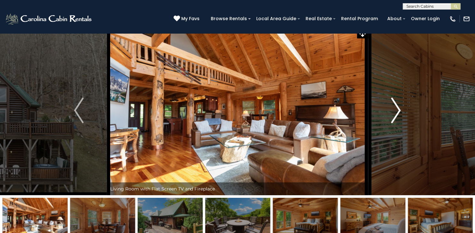 This screenshot has height=233, width=475. I want to click on a: Browse Rentals, so click(229, 19).